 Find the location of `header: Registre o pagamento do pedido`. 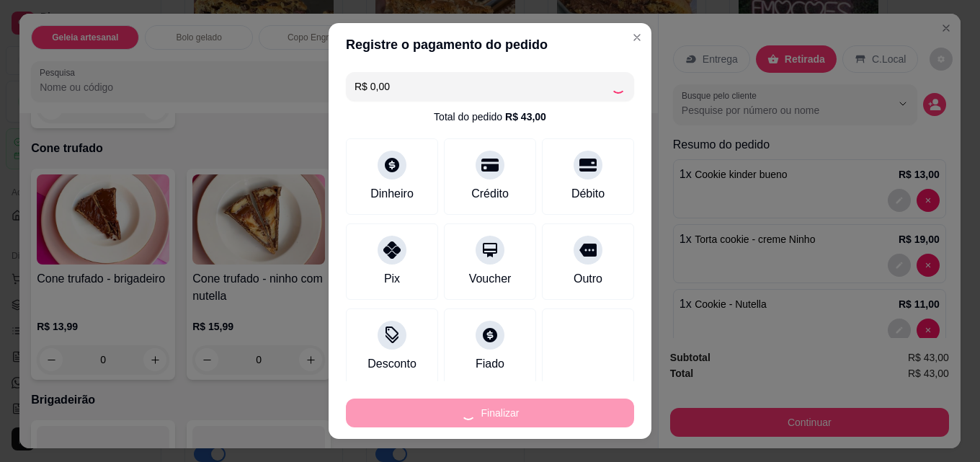

header: Registre o pagamento do pedido is located at coordinates (490, 45).